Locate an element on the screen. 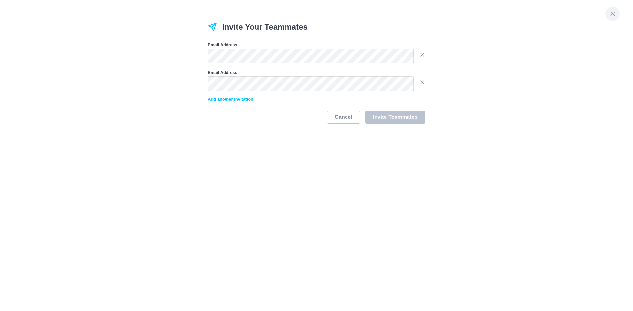 The image size is (633, 311). button: Invite Teammates is located at coordinates (395, 117).